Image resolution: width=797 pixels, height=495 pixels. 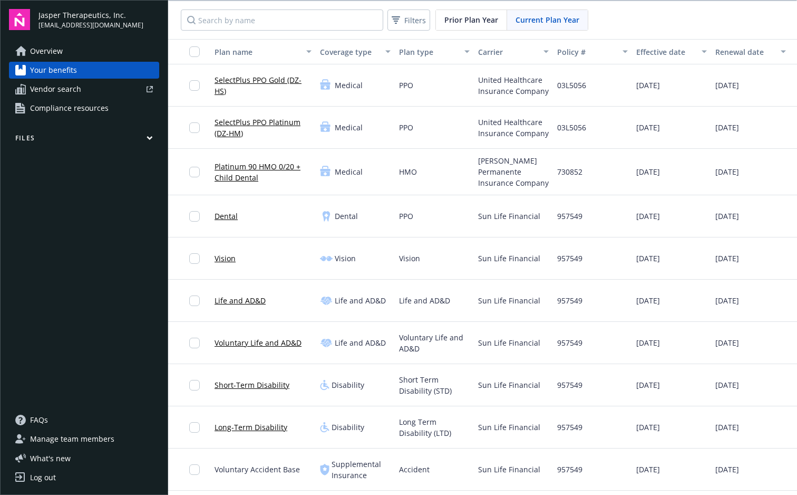 What do you see at coordinates (20, 20) in the screenshot?
I see `img: navigator-logo.svg` at bounding box center [20, 20].